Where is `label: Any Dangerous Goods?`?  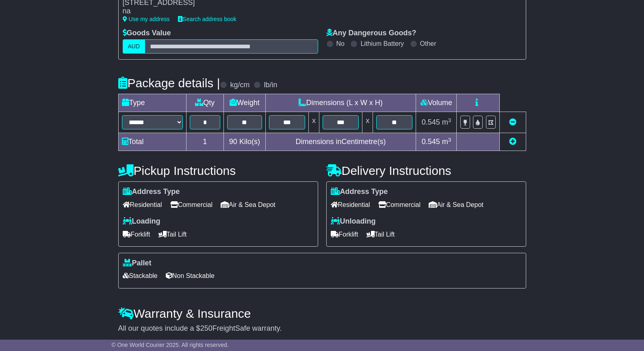
label: Any Dangerous Goods? is located at coordinates (371, 33).